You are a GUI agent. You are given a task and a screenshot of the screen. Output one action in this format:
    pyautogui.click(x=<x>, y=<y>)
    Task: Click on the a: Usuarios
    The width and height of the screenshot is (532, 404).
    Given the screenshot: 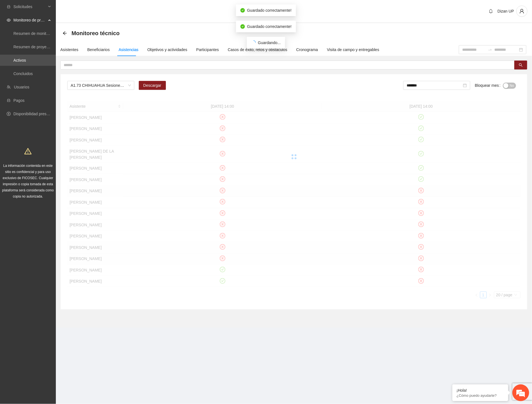 What is the action you would take?
    pyautogui.click(x=22, y=87)
    